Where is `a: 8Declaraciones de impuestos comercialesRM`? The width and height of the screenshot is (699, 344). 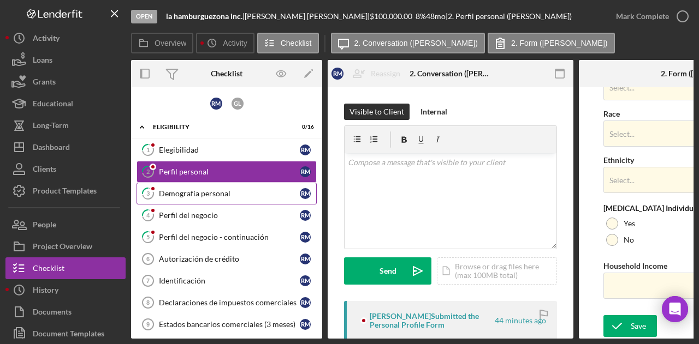 a: 8Declaraciones de impuestos comercialesRM is located at coordinates (227, 303).